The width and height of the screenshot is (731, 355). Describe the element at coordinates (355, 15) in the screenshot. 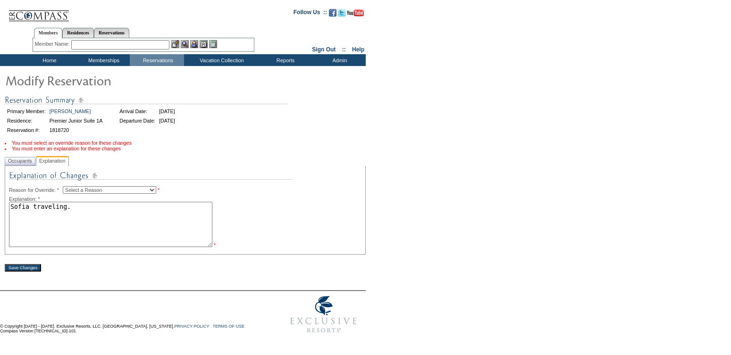

I see `a: Subscribe to our YouTube Channel` at that location.